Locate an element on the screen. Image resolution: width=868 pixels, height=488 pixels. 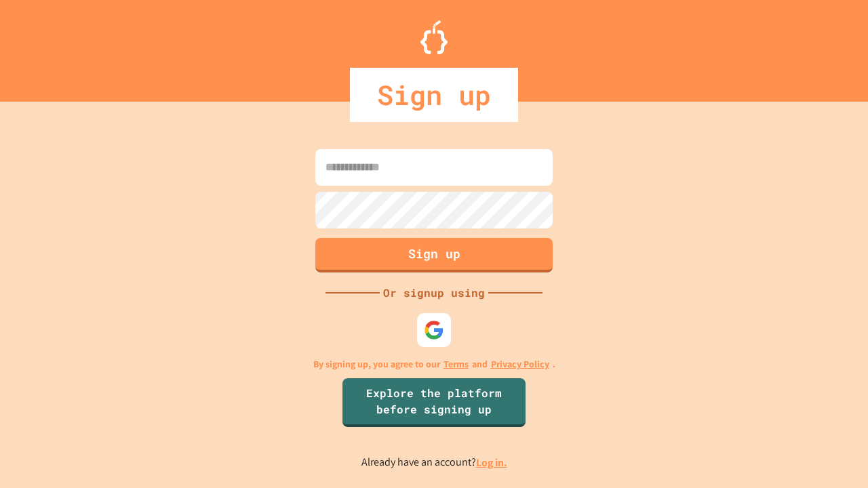
img: Logo.svg is located at coordinates (434, 37).